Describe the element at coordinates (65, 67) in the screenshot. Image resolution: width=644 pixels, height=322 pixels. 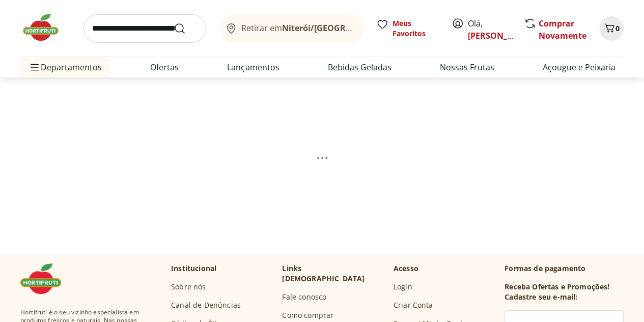
I see `span: Departamentos` at that location.